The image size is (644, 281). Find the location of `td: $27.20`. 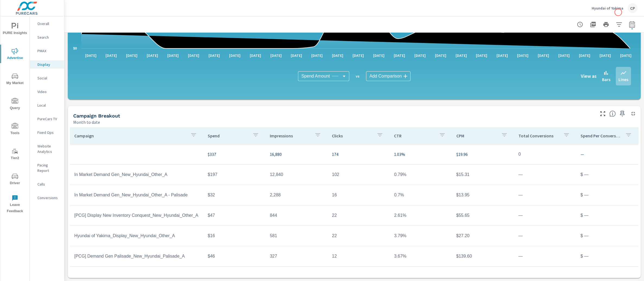

td: $27.20 is located at coordinates (483, 235).